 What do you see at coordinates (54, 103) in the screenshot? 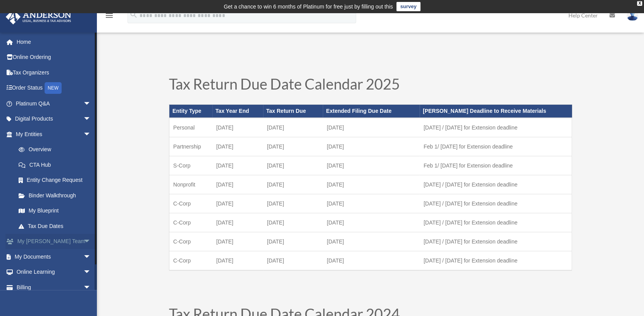
I see `a: Platinum Q&Aarrow_drop_down` at bounding box center [54, 103].